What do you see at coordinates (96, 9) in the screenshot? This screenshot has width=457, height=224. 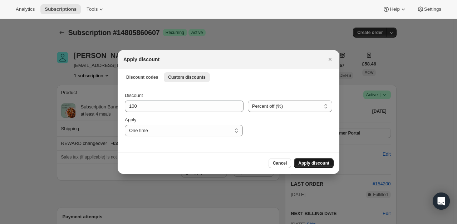 I see `button: Tools` at bounding box center [96, 9].